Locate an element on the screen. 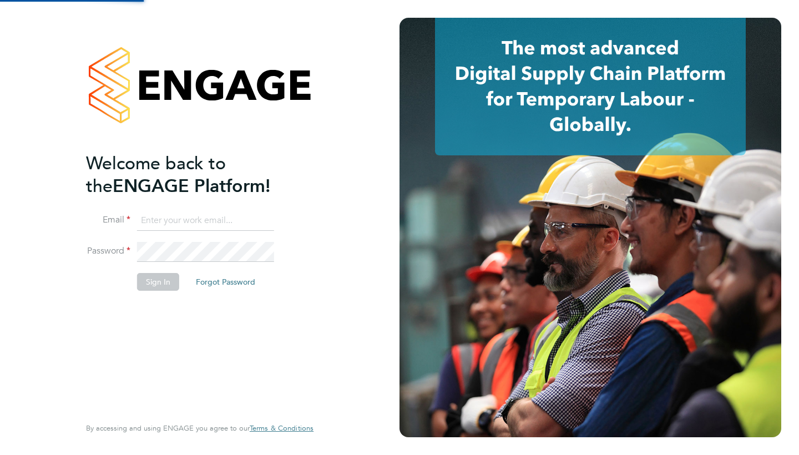  label: Password is located at coordinates (108, 251).